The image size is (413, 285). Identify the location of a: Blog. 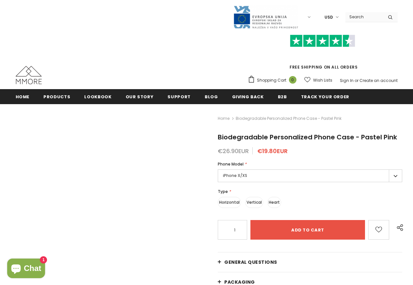
(211, 96).